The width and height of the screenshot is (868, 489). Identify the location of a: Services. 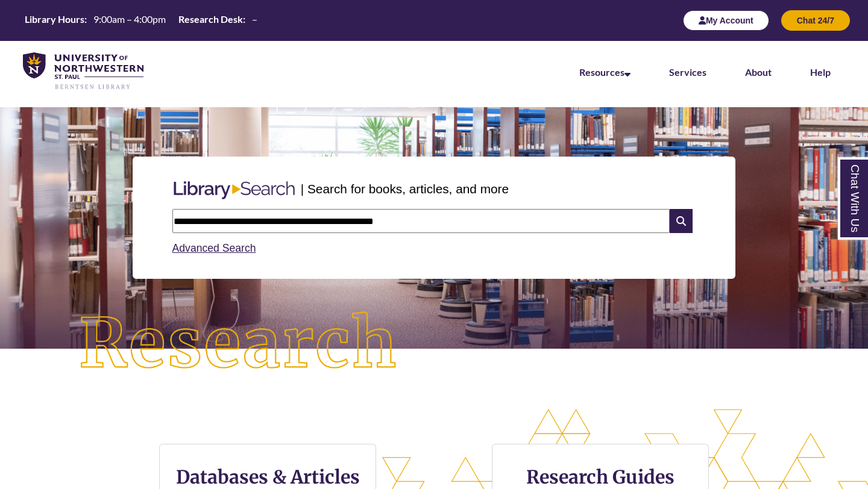
(688, 71).